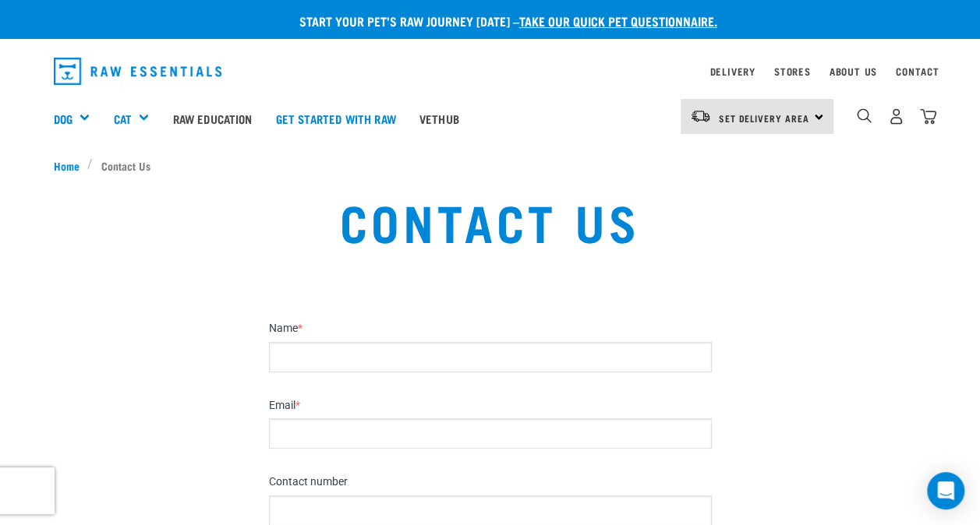  I want to click on a: About Us, so click(852, 71).